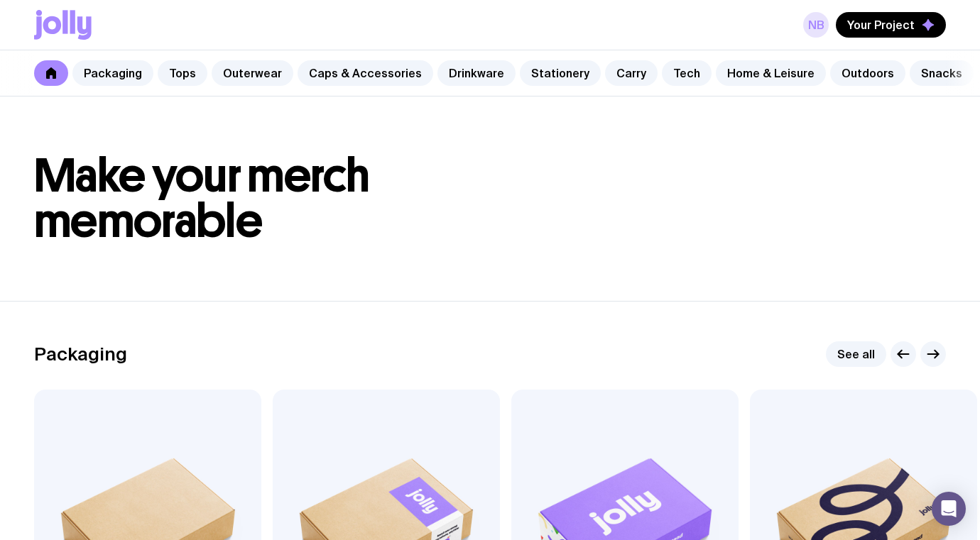 The image size is (980, 540). What do you see at coordinates (560, 73) in the screenshot?
I see `a: Stationery` at bounding box center [560, 73].